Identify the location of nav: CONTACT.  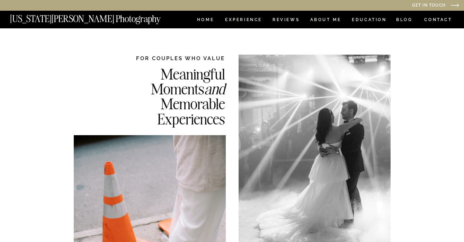
(438, 20).